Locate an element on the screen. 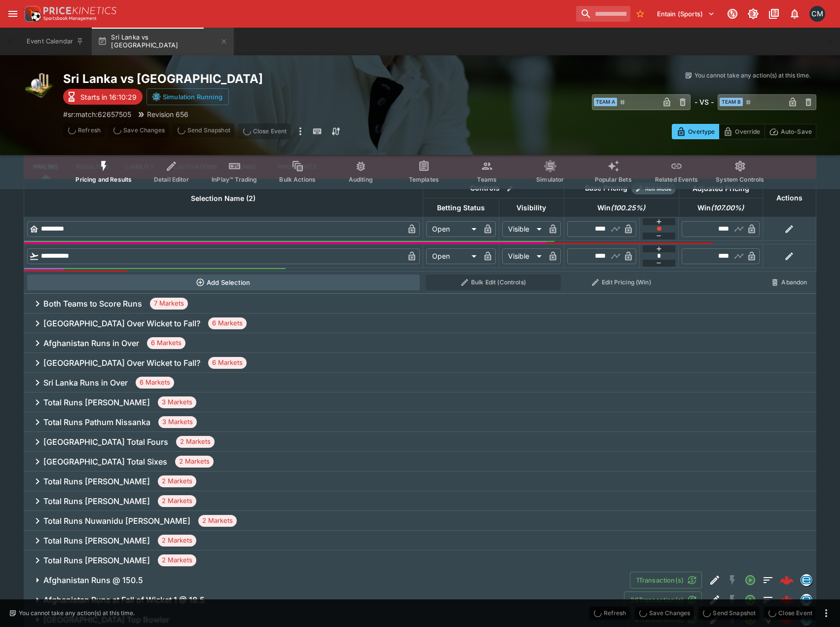 Image resolution: width=840 pixels, height=627 pixels. span: Bulk Actions is located at coordinates (297, 179).